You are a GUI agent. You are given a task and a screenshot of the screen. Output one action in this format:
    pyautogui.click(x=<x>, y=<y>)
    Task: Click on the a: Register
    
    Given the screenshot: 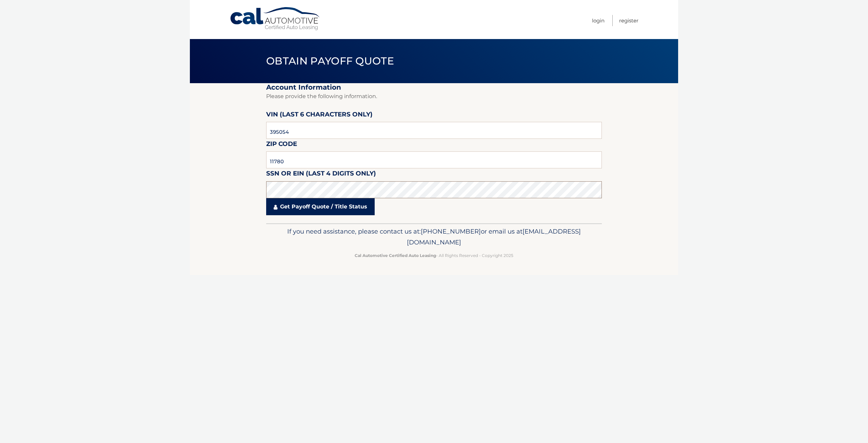 What is the action you would take?
    pyautogui.click(x=629, y=21)
    